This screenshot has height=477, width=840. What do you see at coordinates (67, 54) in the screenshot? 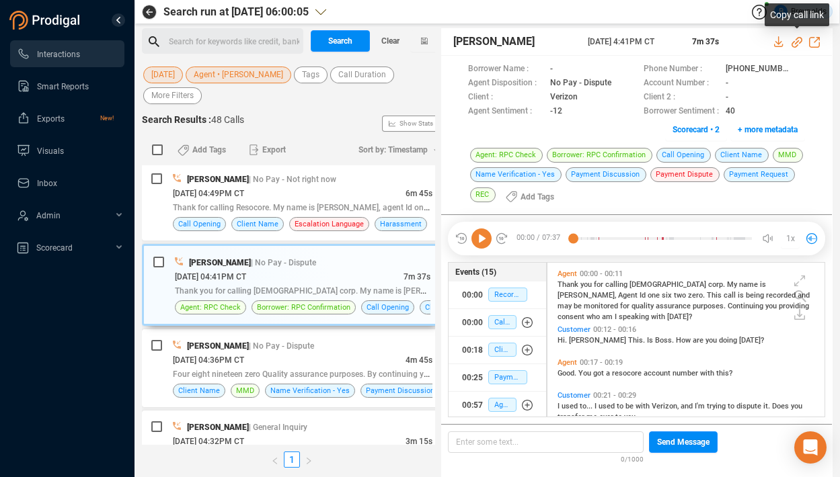
I see `li: Interactions` at bounding box center [67, 54].